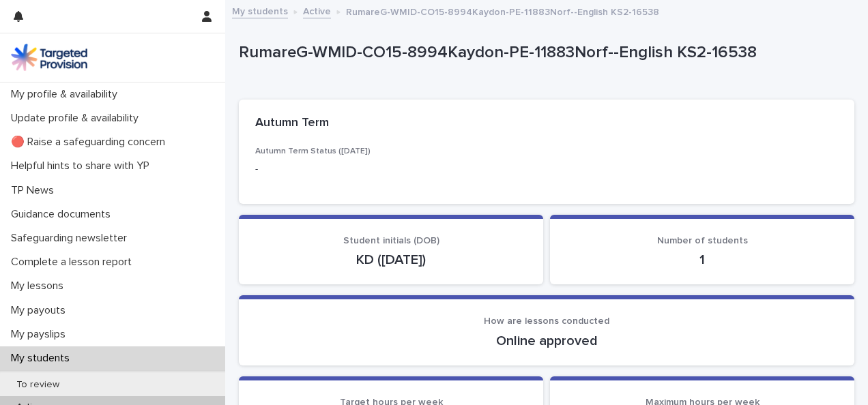  Describe the element at coordinates (547, 321) in the screenshot. I see `span: How are lessons conducted` at that location.